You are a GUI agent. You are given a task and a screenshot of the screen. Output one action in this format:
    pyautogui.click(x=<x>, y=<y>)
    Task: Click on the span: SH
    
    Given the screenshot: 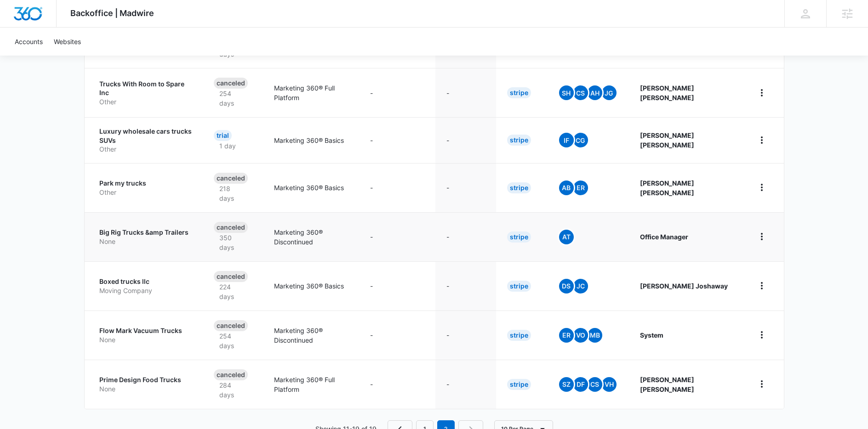 What is the action you would take?
    pyautogui.click(x=566, y=93)
    